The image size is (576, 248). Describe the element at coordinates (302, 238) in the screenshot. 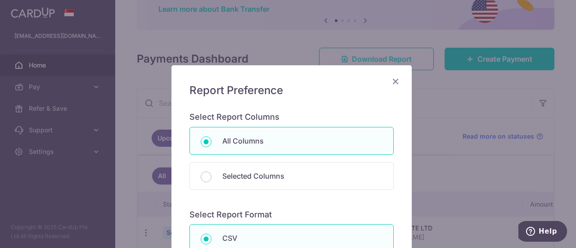

I see `p: CSV` at that location.